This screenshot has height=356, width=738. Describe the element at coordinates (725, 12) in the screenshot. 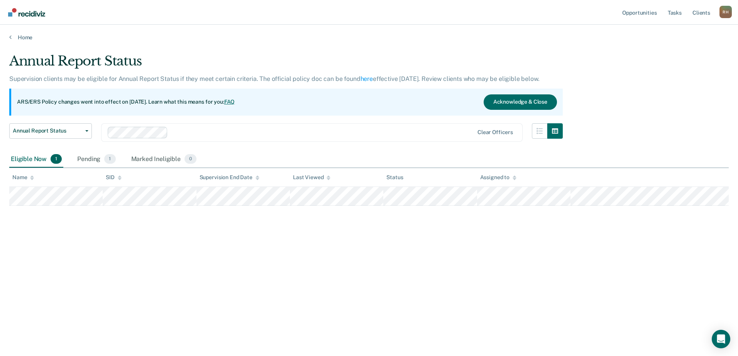

I see `button: Profile dropdown button` at that location.